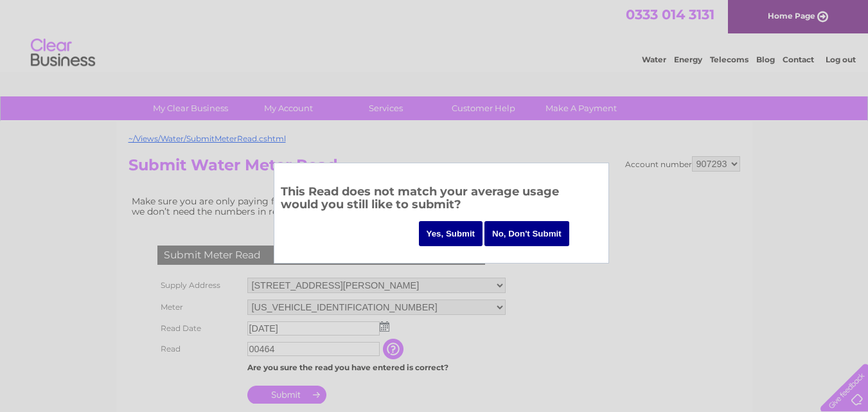 The height and width of the screenshot is (412, 868). What do you see at coordinates (765, 59) in the screenshot?
I see `a: Blog` at bounding box center [765, 59].